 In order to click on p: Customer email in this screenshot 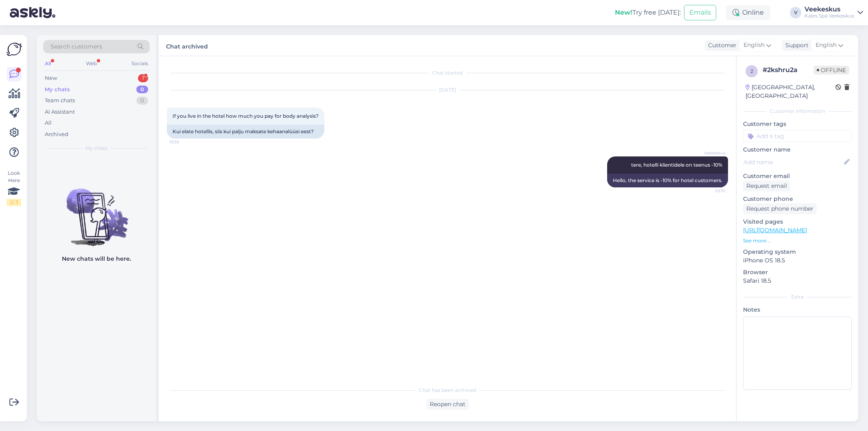, I will do `click(797, 176)`.